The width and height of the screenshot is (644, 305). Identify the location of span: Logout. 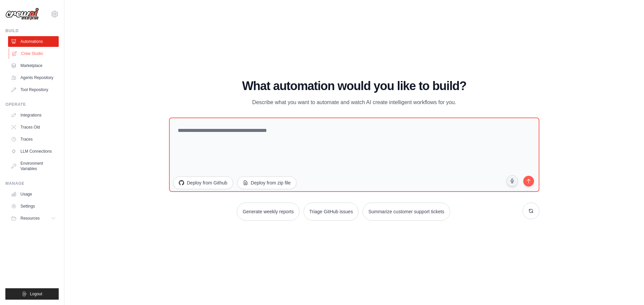
(36, 294).